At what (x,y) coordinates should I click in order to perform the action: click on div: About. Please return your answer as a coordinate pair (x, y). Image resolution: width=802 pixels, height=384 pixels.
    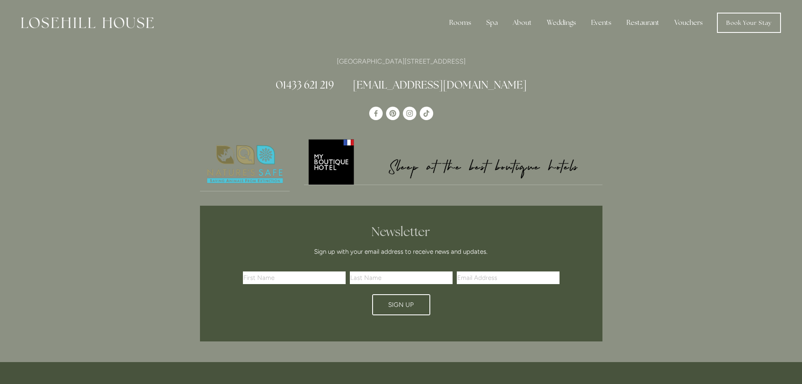
    Looking at the image, I should click on (522, 23).